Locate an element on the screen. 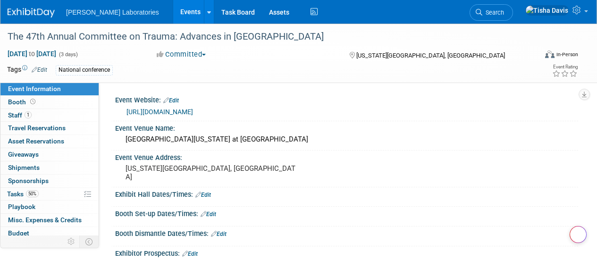  a: Staff1 is located at coordinates (50, 115).